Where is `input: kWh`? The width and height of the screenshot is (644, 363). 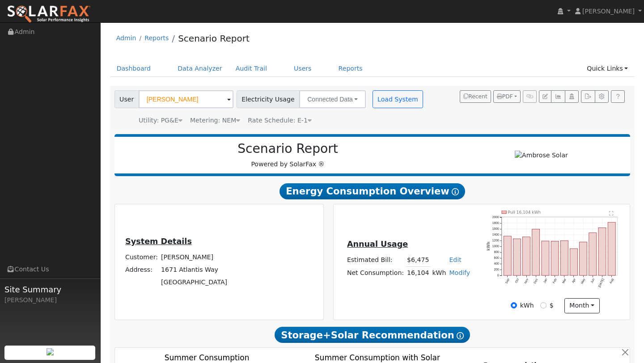 input: kWh is located at coordinates (514, 305).